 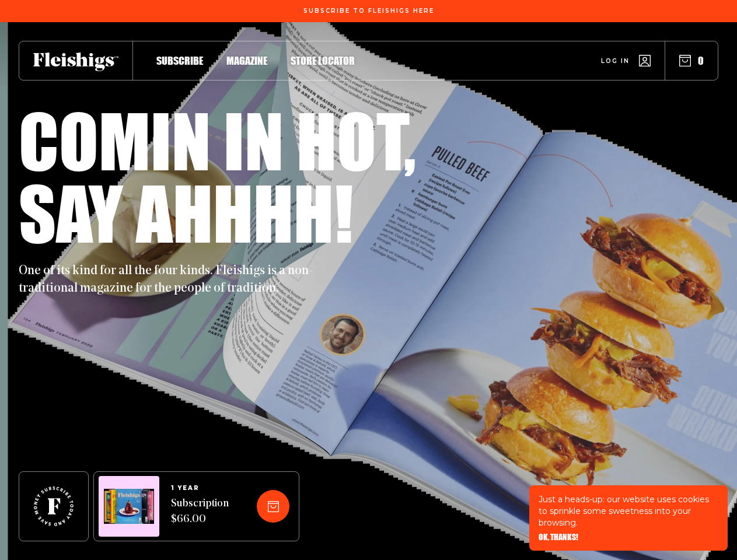 I want to click on p: One of its kind for all the four kinds. Fleishigs is a non-traditional magazine for the people of..., so click(x=170, y=280).